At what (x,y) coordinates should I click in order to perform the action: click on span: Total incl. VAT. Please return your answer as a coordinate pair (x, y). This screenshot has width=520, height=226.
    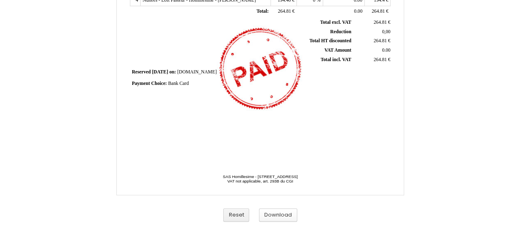
    Looking at the image, I should click on (336, 60).